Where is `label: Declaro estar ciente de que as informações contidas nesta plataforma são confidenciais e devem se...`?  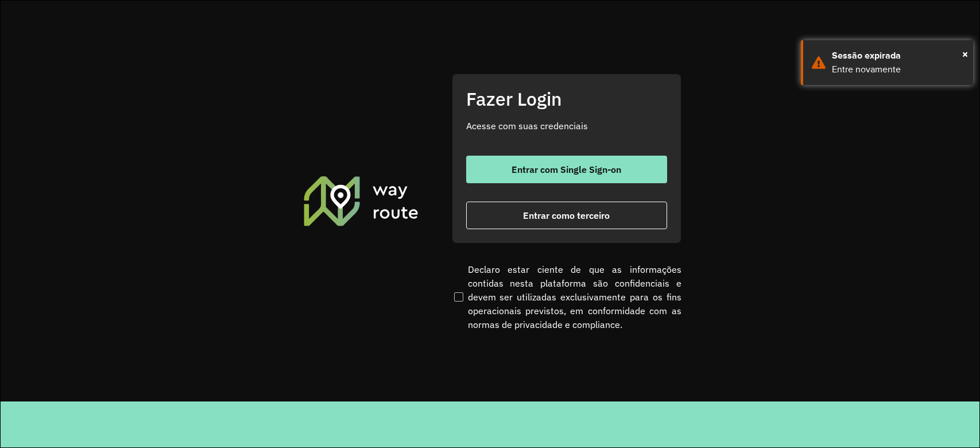
label: Declaro estar ciente de que as informações contidas nesta plataforma são confidenciais e devem se... is located at coordinates (567, 297).